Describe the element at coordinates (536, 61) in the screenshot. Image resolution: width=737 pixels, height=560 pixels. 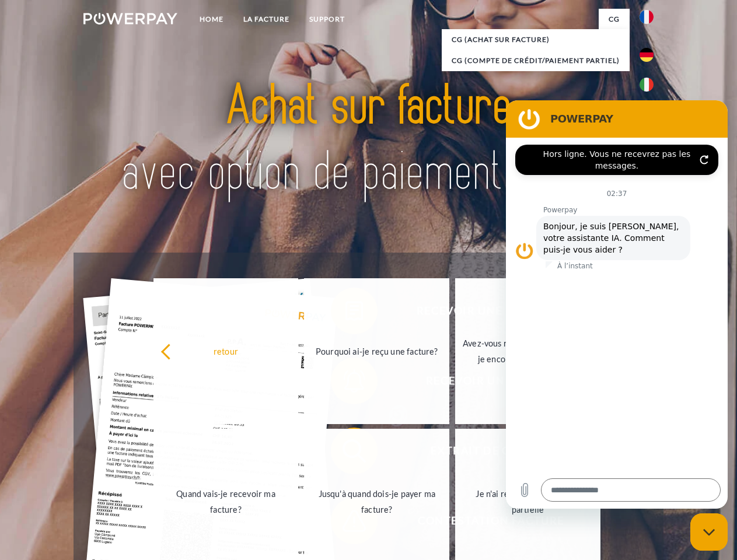
I see `a: CG (Compte de crédit/paiement partiel)` at that location.